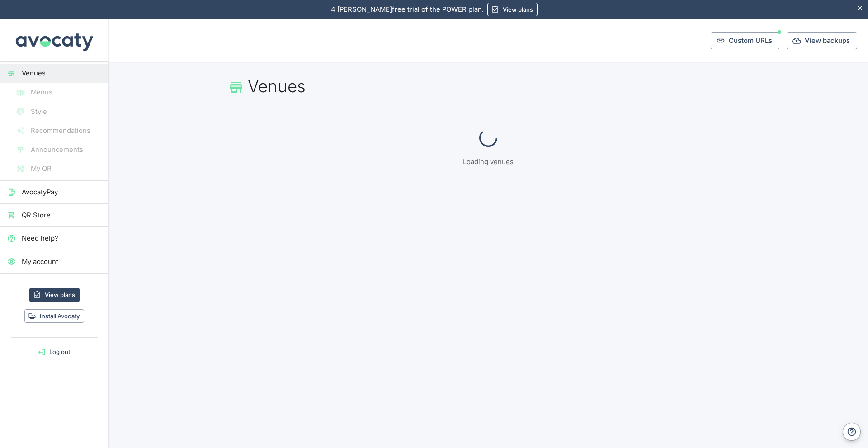 This screenshot has height=448, width=868. Describe the element at coordinates (488, 87) in the screenshot. I see `h1: Venues` at that location.